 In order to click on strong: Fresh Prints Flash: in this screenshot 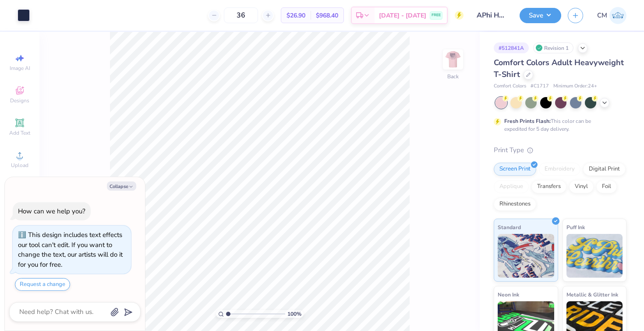, I will do `click(528, 121)`.